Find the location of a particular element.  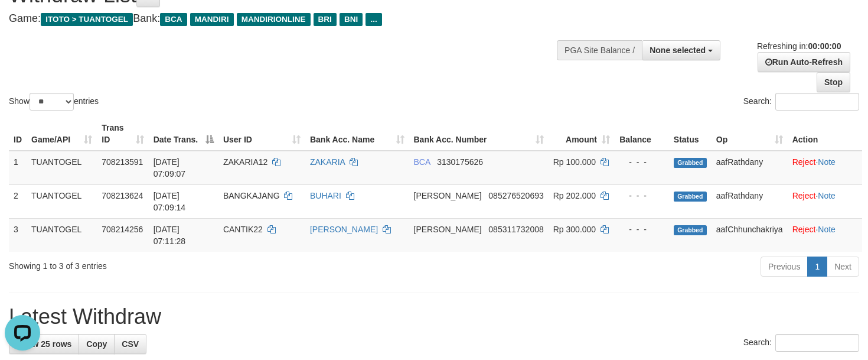

span: Copy is located at coordinates (96, 344).